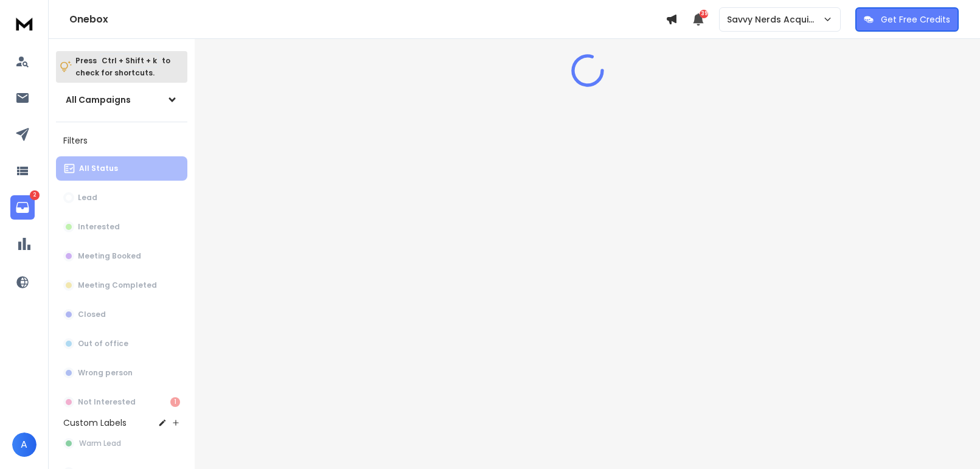 The height and width of the screenshot is (469, 980). What do you see at coordinates (23, 208) in the screenshot?
I see `a: 2` at bounding box center [23, 208].